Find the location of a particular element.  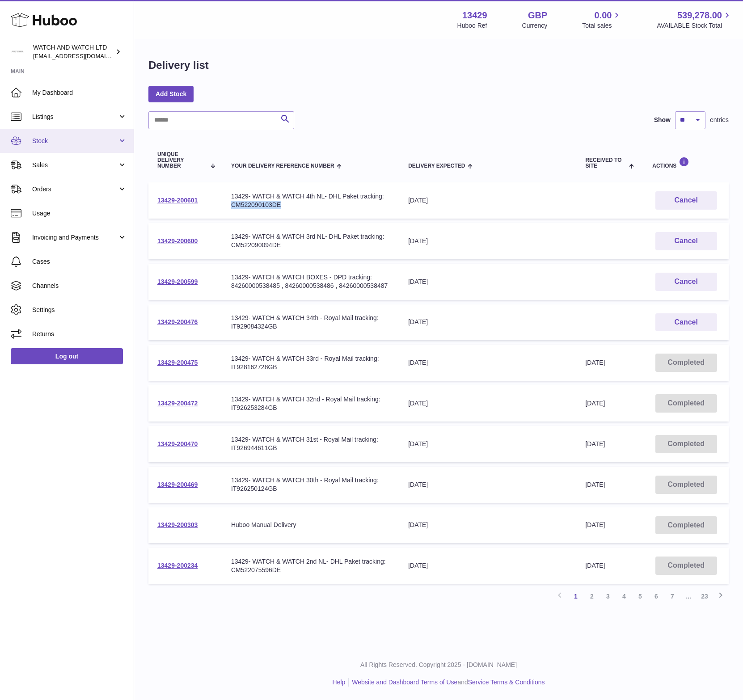

li: and is located at coordinates (447, 683).